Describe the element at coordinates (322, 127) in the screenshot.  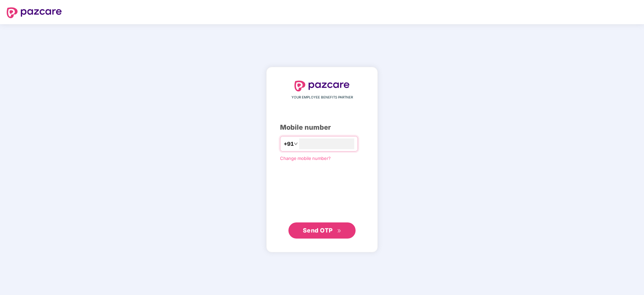
I see `div: Mobile number` at that location.